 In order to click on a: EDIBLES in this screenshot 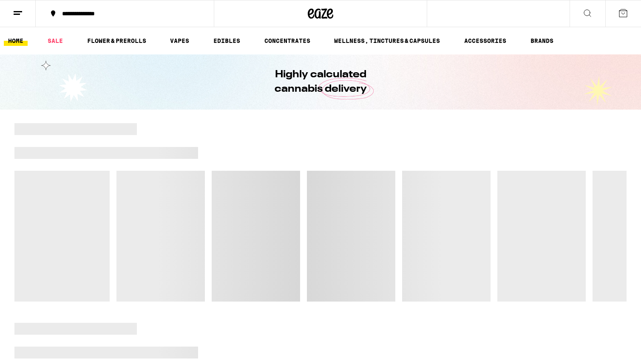, I will do `click(227, 41)`.